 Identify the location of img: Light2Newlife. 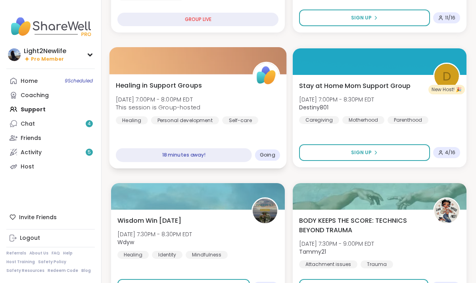
(14, 55).